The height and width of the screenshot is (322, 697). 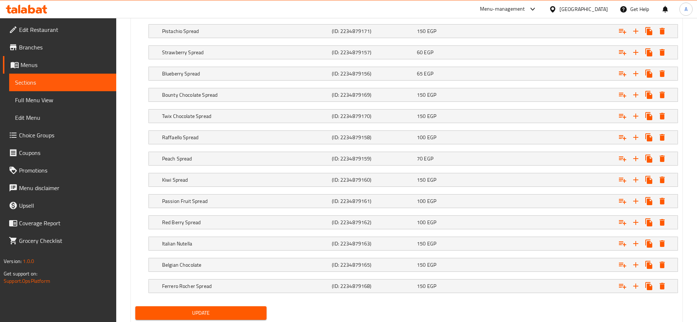 I want to click on span: Promotions, so click(x=65, y=171).